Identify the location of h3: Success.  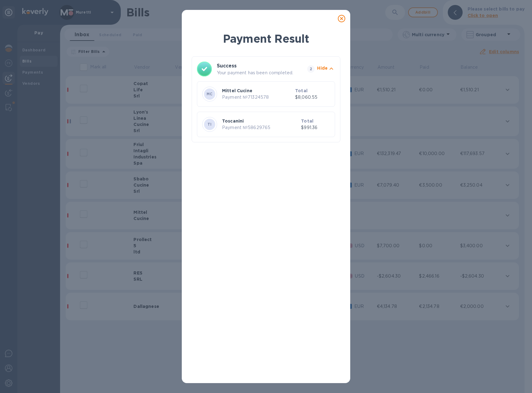
(256, 66).